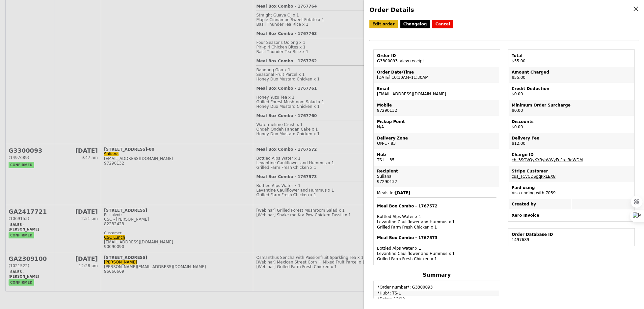  Describe the element at coordinates (571, 138) in the screenshot. I see `div: Delivery Fee` at that location.